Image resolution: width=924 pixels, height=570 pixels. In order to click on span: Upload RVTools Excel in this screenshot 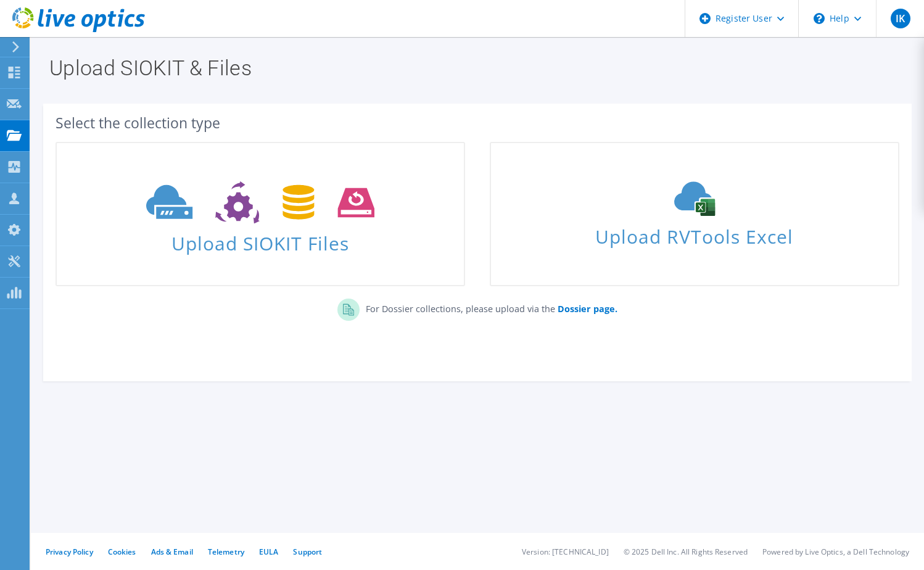, I will do `click(695, 233)`.